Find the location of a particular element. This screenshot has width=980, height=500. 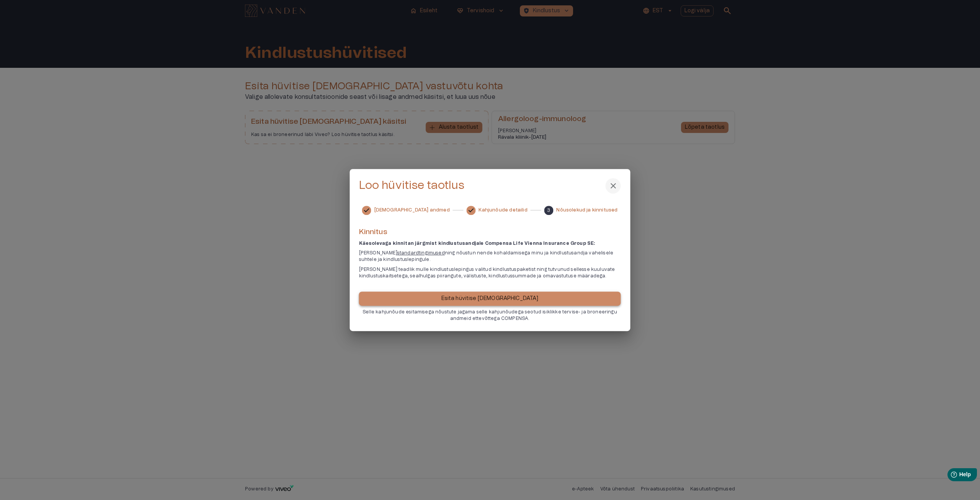

a: standardtingimused is located at coordinates (421, 253).